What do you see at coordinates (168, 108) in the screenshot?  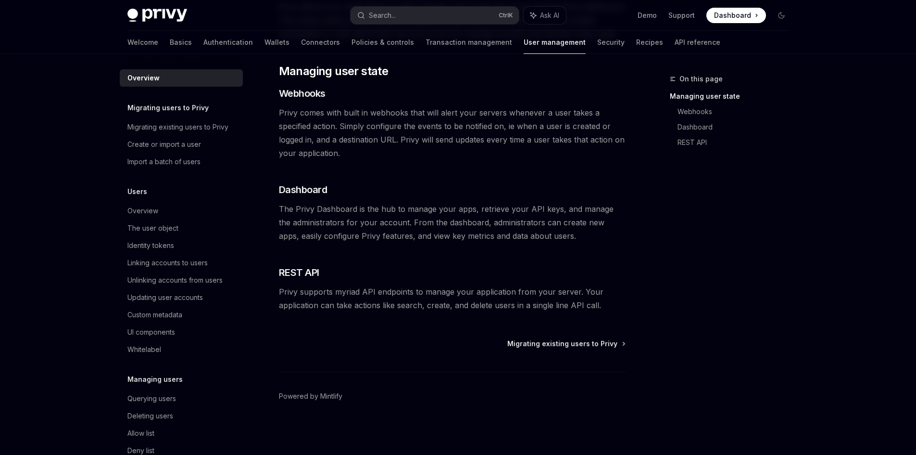 I see `h5: Migrating users to Privy` at bounding box center [168, 108].